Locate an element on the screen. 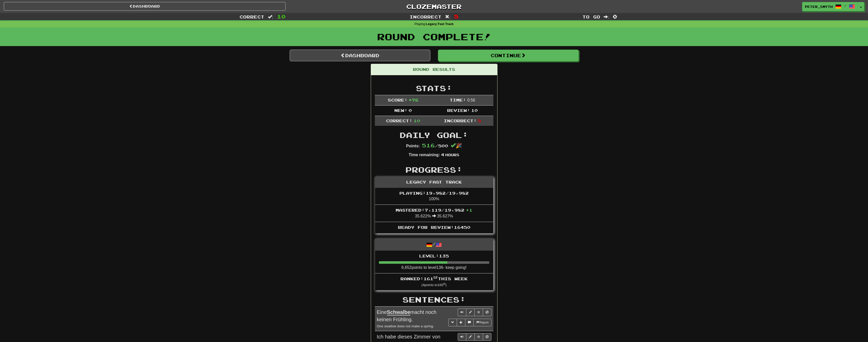  u: Schwalbe is located at coordinates (399, 312).